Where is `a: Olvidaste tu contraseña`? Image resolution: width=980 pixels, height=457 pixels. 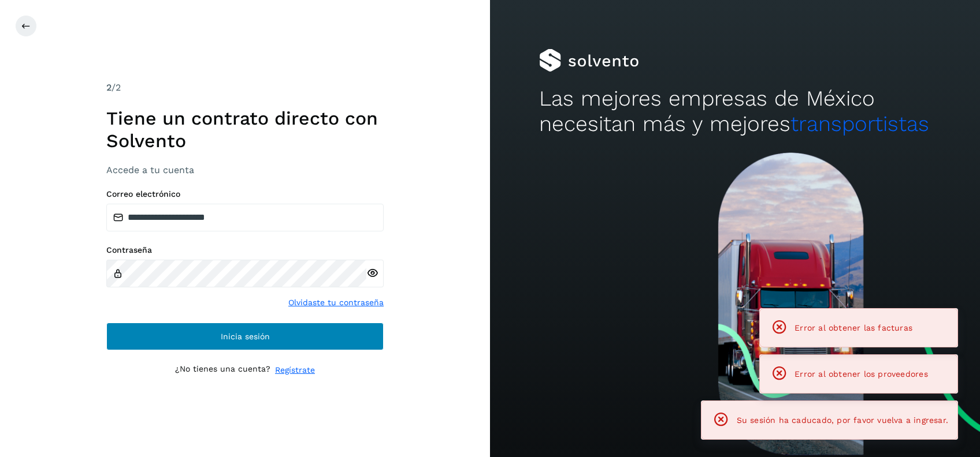 a: Olvidaste tu contraseña is located at coordinates (336, 303).